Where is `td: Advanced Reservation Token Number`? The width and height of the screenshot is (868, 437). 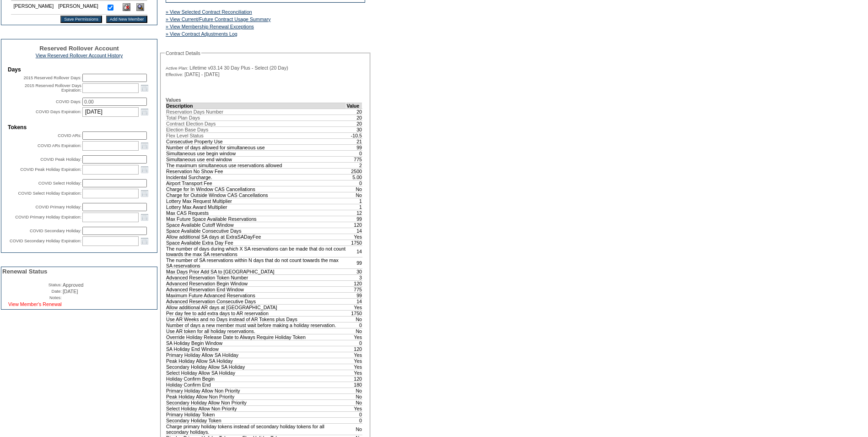 td: Advanced Reservation Token Number is located at coordinates (257, 277).